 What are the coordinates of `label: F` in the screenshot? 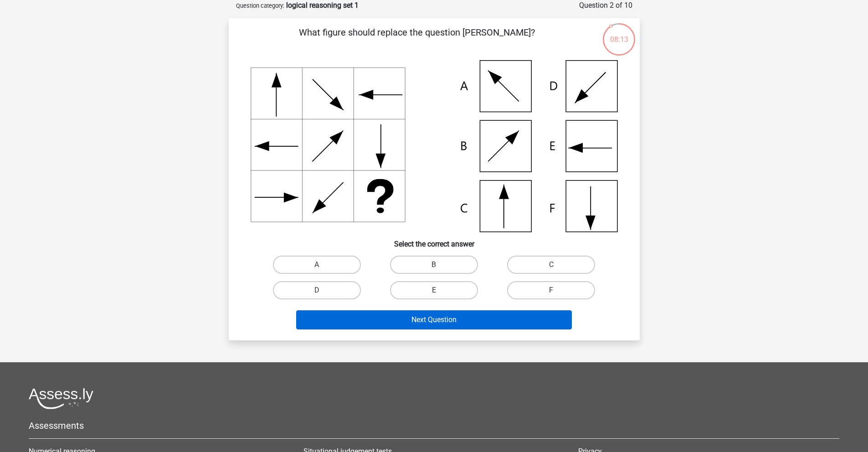 It's located at (551, 290).